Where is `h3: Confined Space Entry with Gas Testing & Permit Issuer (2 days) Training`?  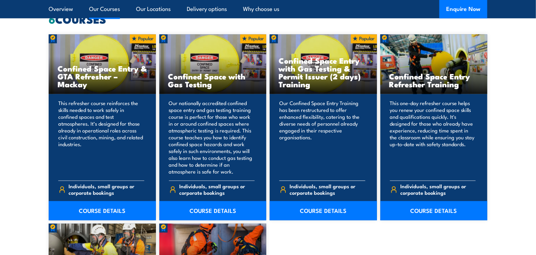 h3: Confined Space Entry with Gas Testing & Permit Issuer (2 days) Training is located at coordinates (323, 73).